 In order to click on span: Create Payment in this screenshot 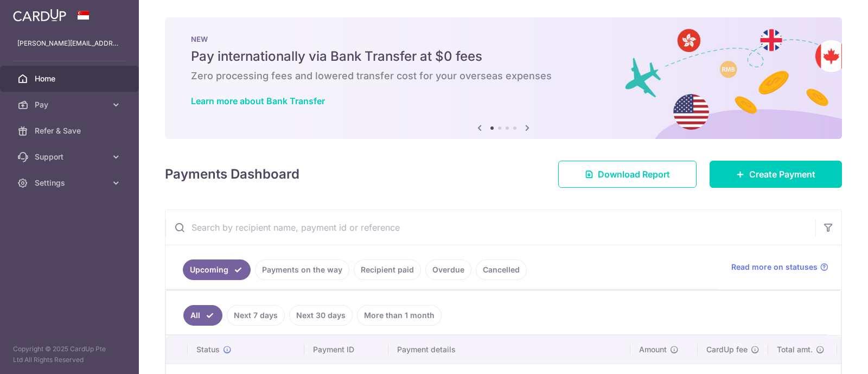, I will do `click(783, 174)`.